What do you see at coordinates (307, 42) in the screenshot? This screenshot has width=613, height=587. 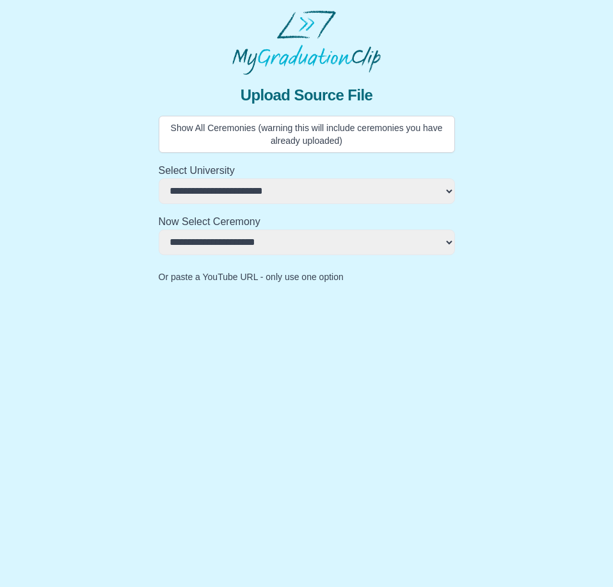 I see `img: MyGraduationClip` at bounding box center [307, 42].